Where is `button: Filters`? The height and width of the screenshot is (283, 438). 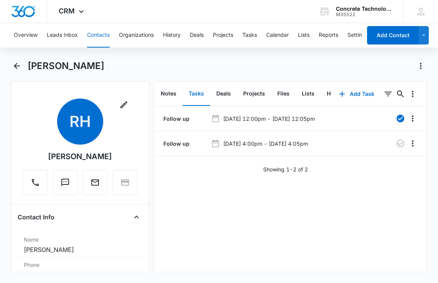 button: Filters is located at coordinates (388, 94).